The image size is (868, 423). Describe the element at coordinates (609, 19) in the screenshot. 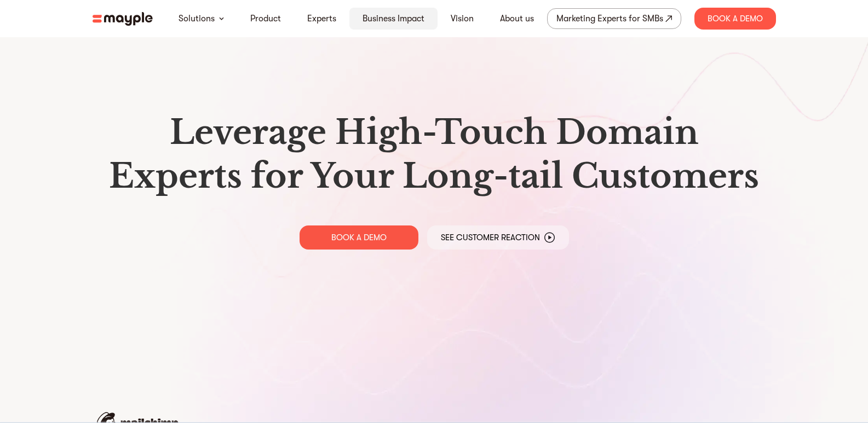

I see `div: Marketing Experts for SMBs` at that location.